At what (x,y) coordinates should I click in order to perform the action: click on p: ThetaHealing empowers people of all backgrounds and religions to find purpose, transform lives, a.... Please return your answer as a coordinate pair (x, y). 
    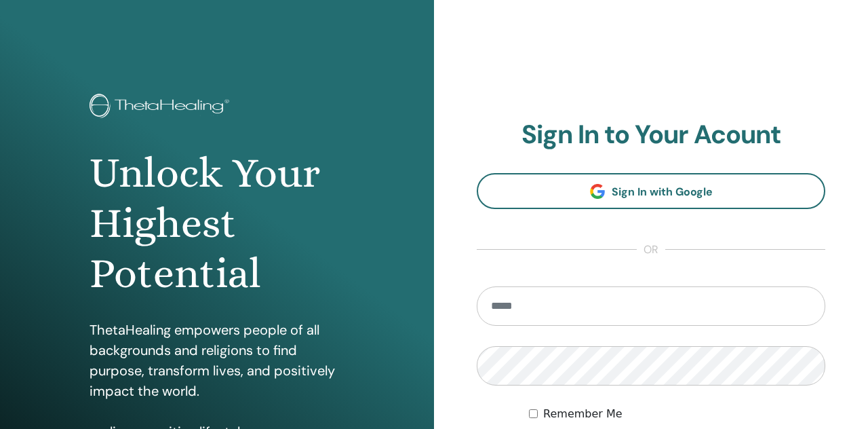
    Looking at the image, I should click on (217, 360).